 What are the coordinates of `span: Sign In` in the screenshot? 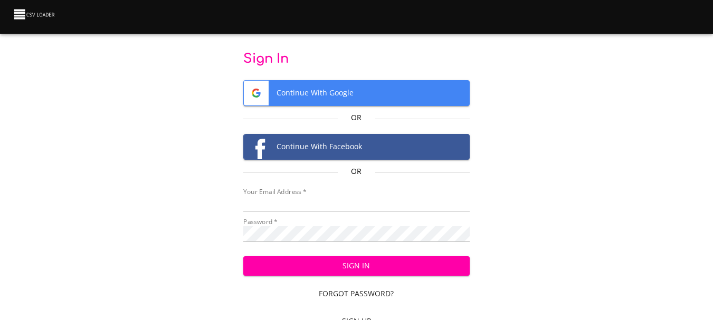 It's located at (356, 266).